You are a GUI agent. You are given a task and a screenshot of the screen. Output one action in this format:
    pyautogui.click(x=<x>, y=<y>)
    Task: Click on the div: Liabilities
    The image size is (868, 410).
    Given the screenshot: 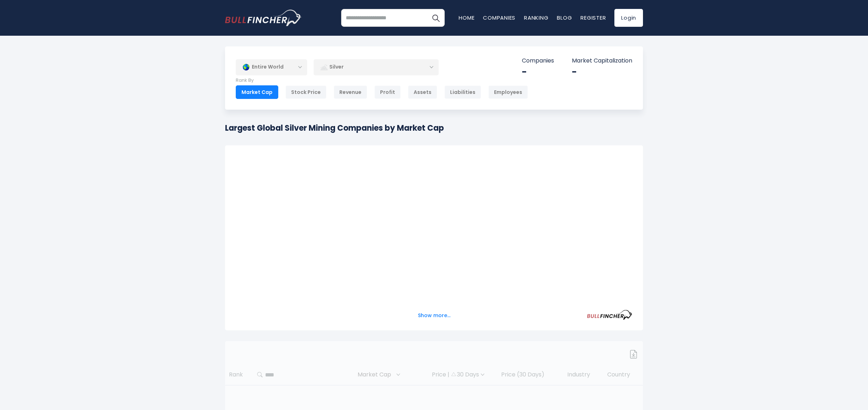 What is the action you would take?
    pyautogui.click(x=462, y=92)
    